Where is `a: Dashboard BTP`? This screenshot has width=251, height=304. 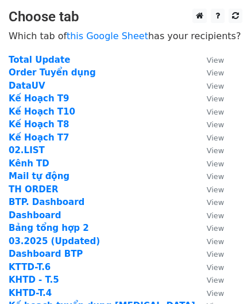
a: Dashboard BTP is located at coordinates (45, 254).